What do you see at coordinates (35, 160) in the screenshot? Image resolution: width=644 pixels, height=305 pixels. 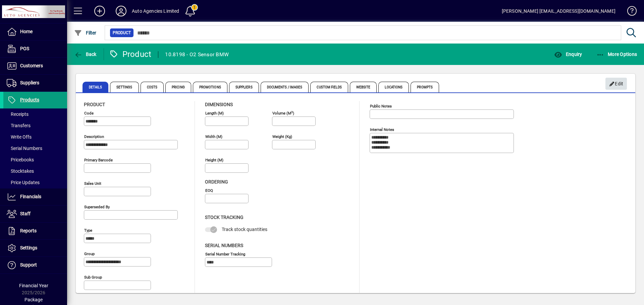 I see `a: Pricebooks` at bounding box center [35, 160].